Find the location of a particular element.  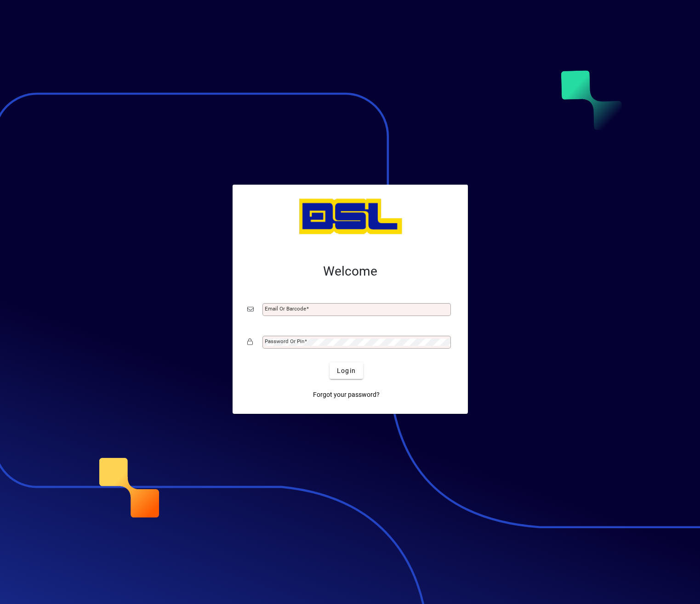

mat-label: Password or Pin is located at coordinates (284, 341).